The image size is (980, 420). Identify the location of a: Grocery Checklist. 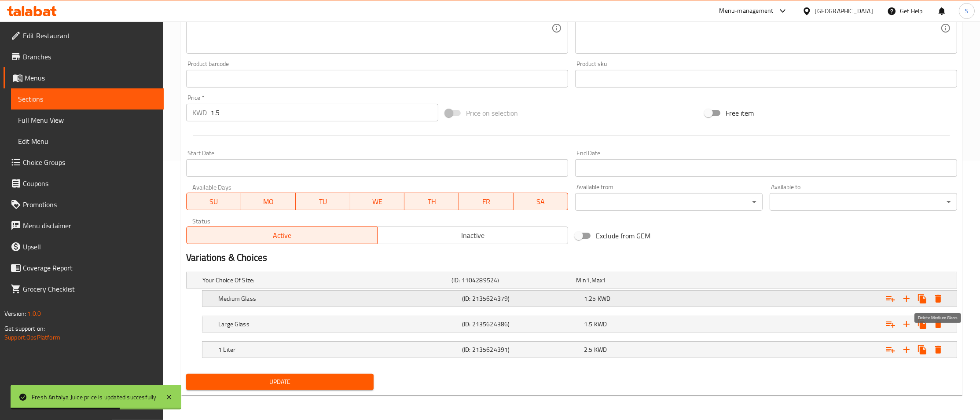
(84, 289).